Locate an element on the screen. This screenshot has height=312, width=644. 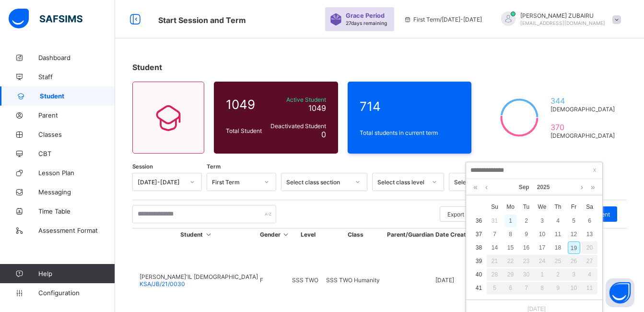
td: September 8, 2025 is located at coordinates (511, 234).